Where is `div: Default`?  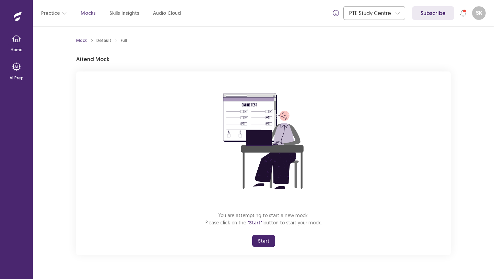 div: Default is located at coordinates (104, 40).